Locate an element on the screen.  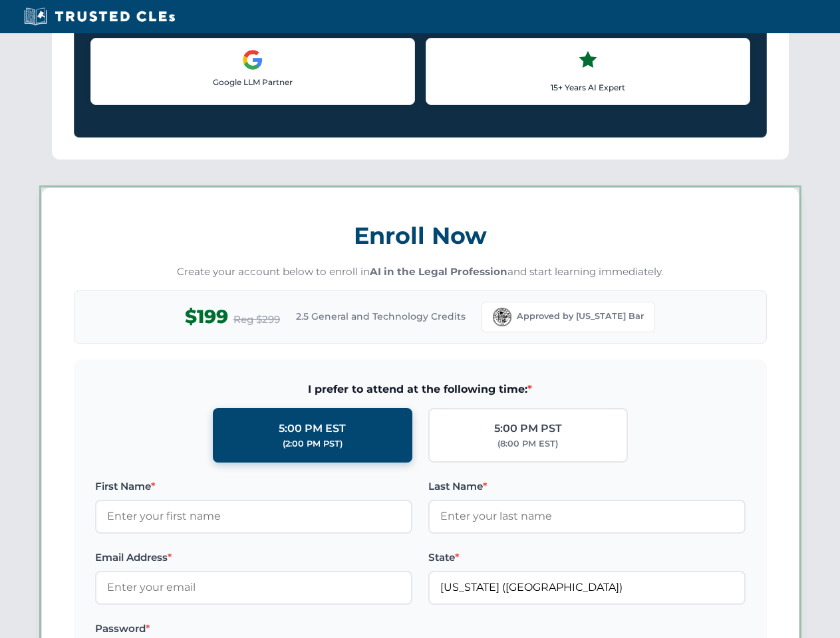
input: Enter your last name is located at coordinates (587, 516).